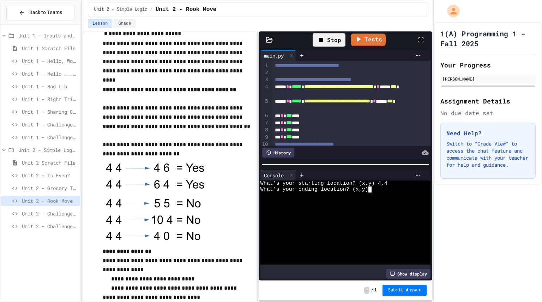 This screenshot has height=302, width=542. Describe the element at coordinates (265, 66) in the screenshot. I see `div: 1` at that location.